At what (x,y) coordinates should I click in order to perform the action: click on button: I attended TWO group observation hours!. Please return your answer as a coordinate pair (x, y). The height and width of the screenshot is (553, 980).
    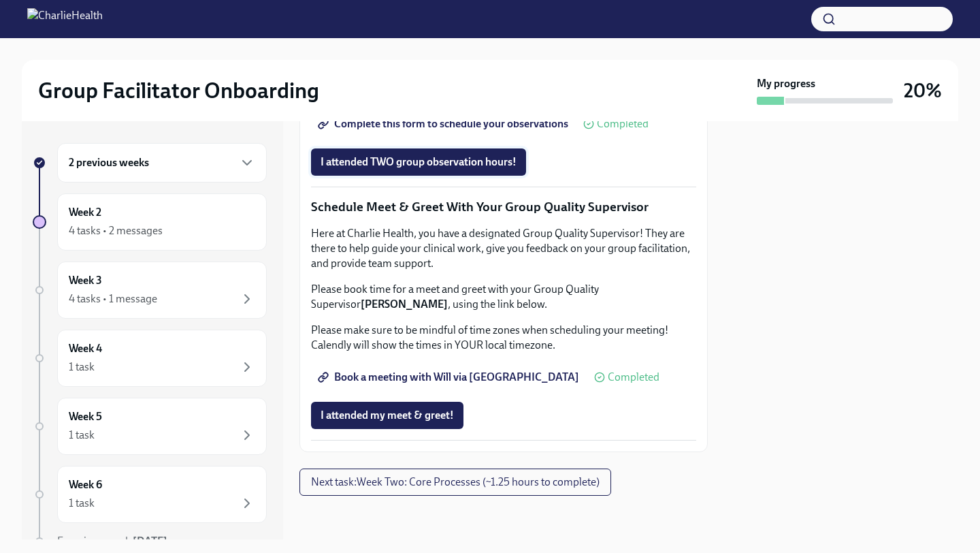
    Looking at the image, I should click on (418, 162).